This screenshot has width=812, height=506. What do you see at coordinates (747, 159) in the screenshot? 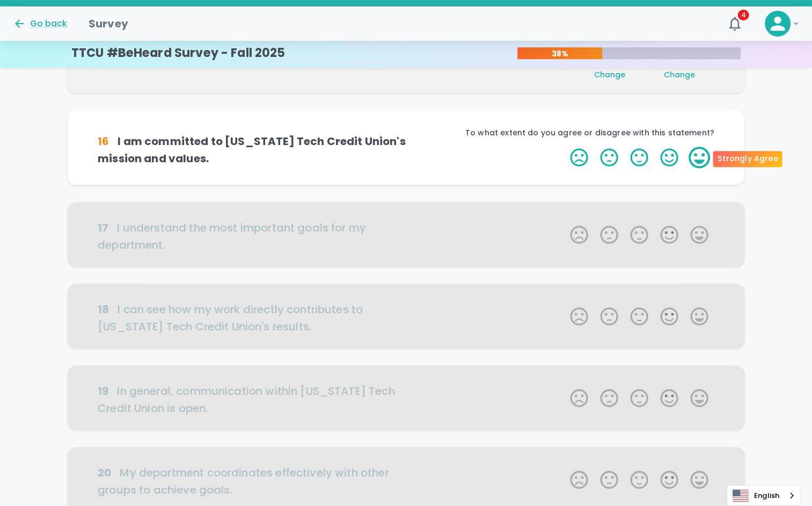
I see `div: Strongly Agree` at bounding box center [747, 159].